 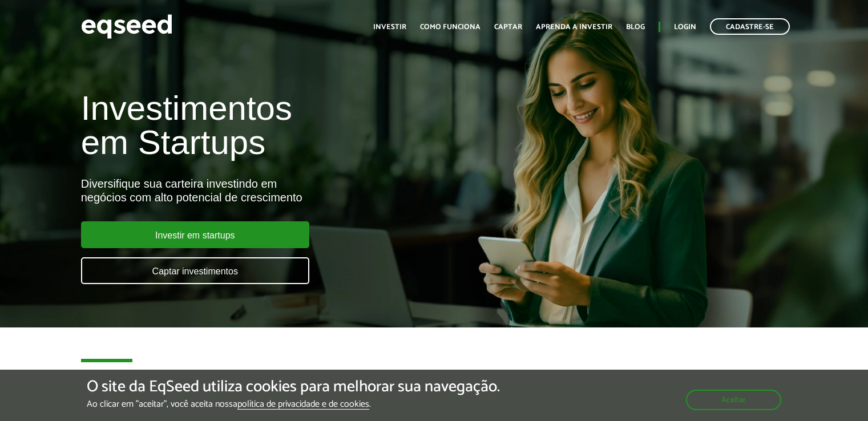 I want to click on a: Blog, so click(x=635, y=27).